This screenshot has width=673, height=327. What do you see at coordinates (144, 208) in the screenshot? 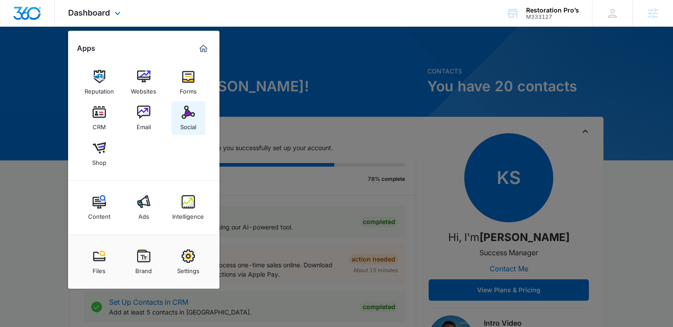
I see `a: Ads` at bounding box center [144, 208].